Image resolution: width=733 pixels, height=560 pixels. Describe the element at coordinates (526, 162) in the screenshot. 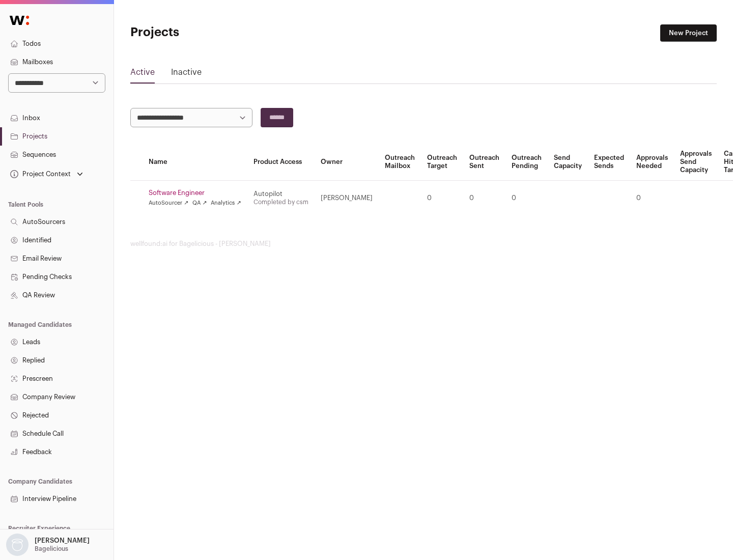

I see `th: Outreach Pending` at that location.